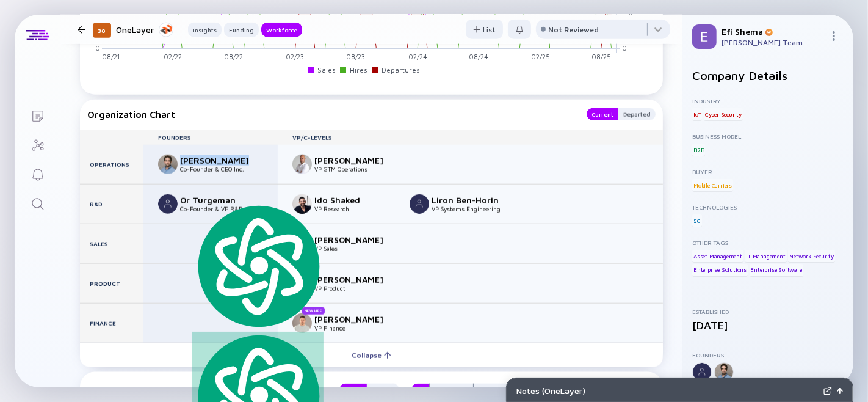 This screenshot has height=402, width=868. I want to click on tspan: 02/25, so click(540, 56).